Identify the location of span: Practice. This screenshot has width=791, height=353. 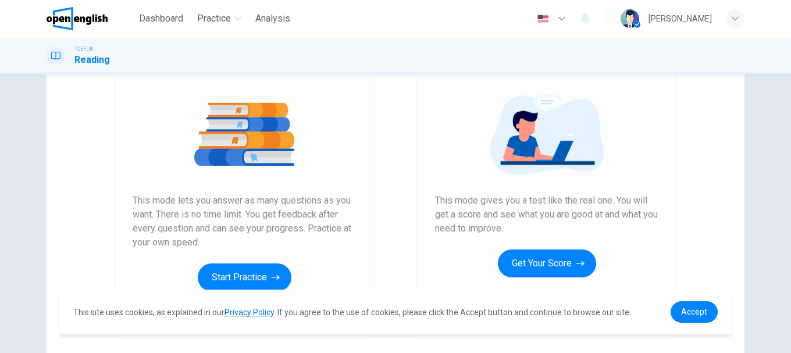
(214, 19).